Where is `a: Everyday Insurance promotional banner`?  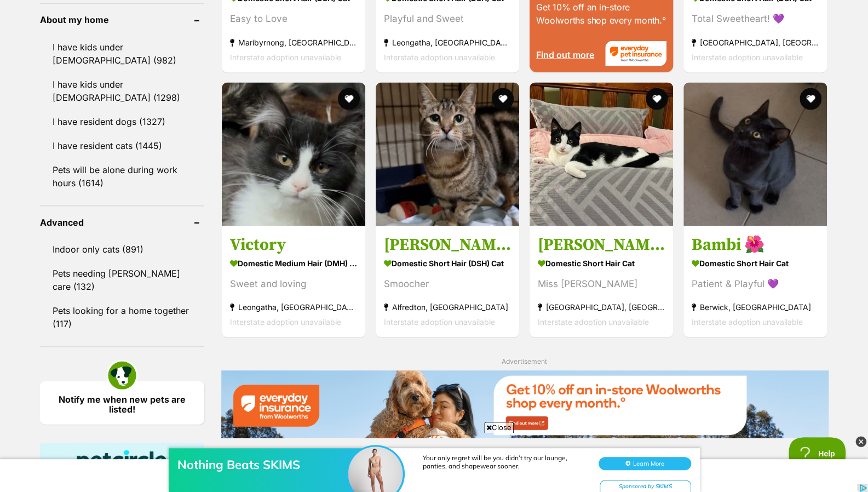
a: Everyday Insurance promotional banner is located at coordinates (525, 405).